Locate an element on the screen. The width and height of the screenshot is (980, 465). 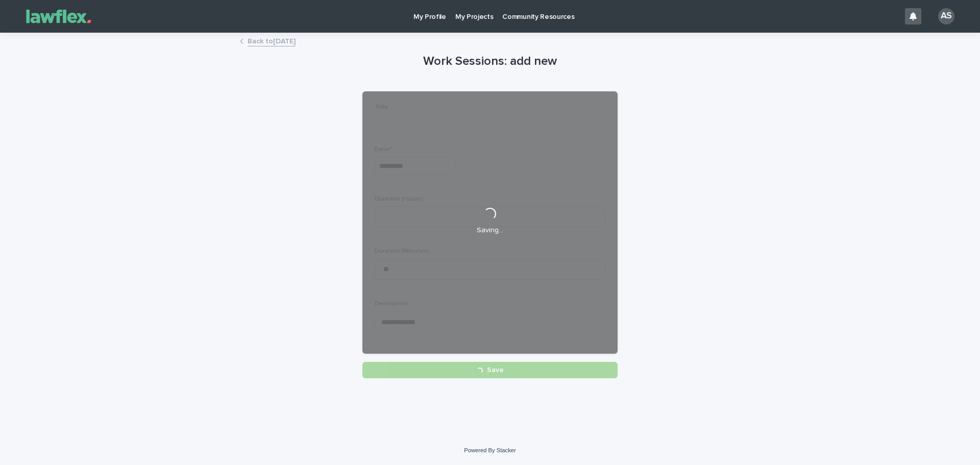
p: Saving… is located at coordinates (490, 230).